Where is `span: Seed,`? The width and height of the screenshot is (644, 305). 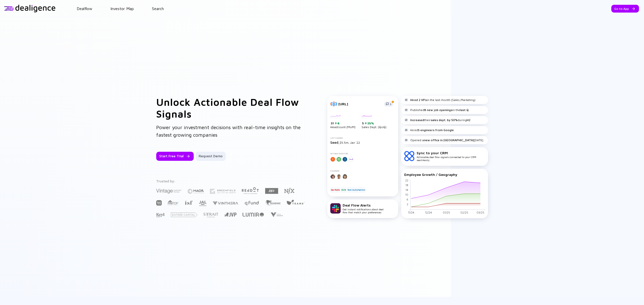 span: Seed, is located at coordinates (335, 142).